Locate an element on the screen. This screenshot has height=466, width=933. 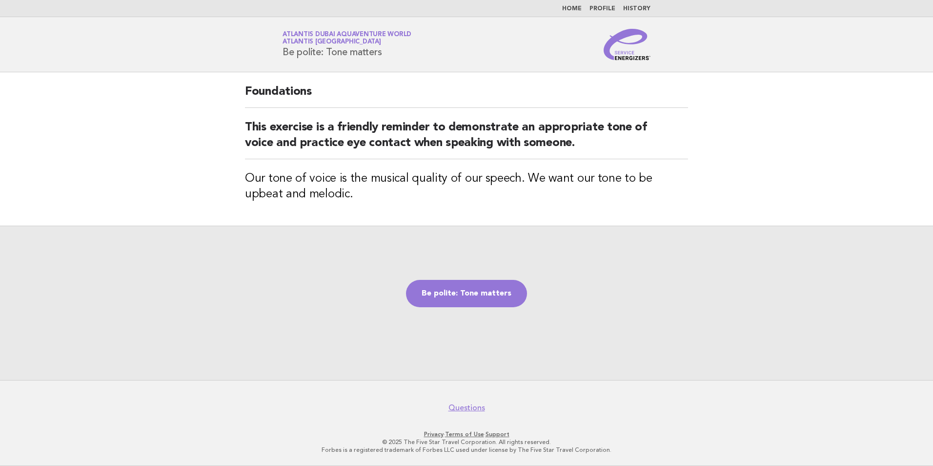
a: Be polite: Tone matters is located at coordinates (467, 293).